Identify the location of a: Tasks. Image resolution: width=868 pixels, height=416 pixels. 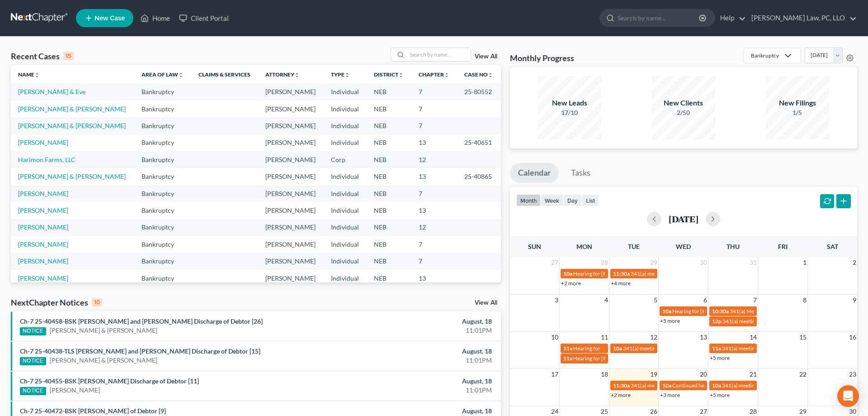
(581, 173).